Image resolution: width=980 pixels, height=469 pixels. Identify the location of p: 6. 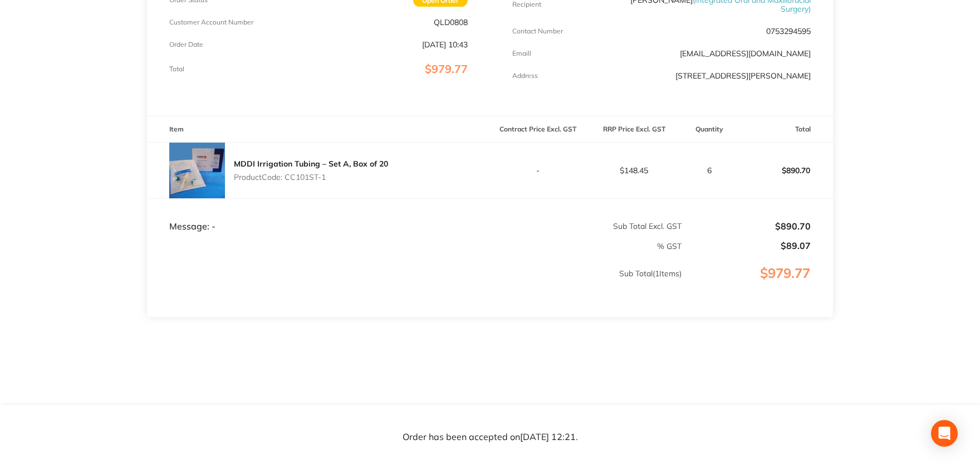
(710, 170).